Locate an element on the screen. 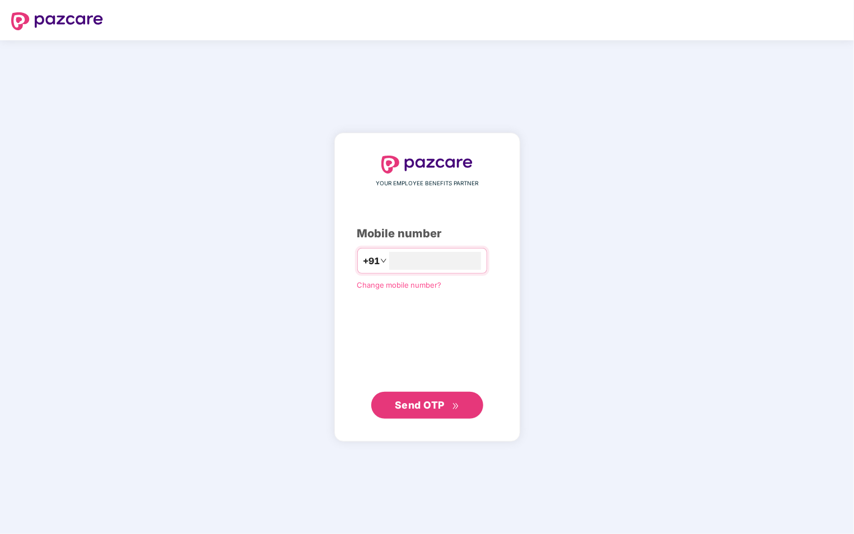 The width and height of the screenshot is (854, 534). span: down is located at coordinates (384, 261).